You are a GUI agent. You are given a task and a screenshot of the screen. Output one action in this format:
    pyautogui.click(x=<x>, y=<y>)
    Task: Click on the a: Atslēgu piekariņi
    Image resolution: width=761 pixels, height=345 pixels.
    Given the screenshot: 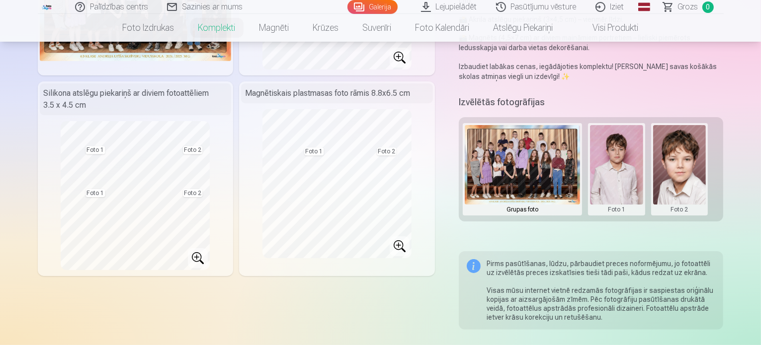 What is the action you would take?
    pyautogui.click(x=523, y=28)
    